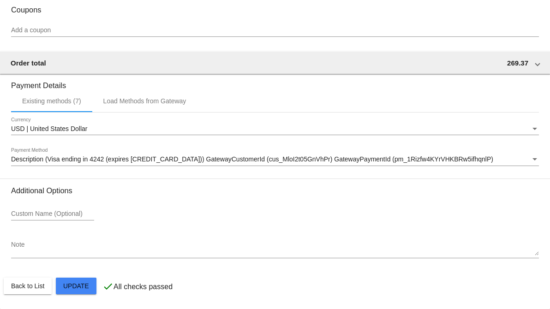  I want to click on span: USD | United States Dollar, so click(49, 129).